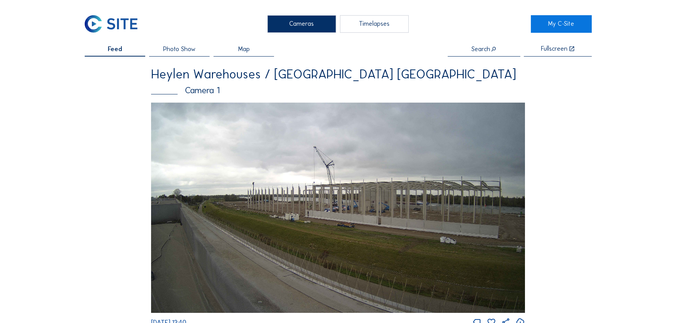  Describe the element at coordinates (179, 49) in the screenshot. I see `span: Photo Show` at that location.